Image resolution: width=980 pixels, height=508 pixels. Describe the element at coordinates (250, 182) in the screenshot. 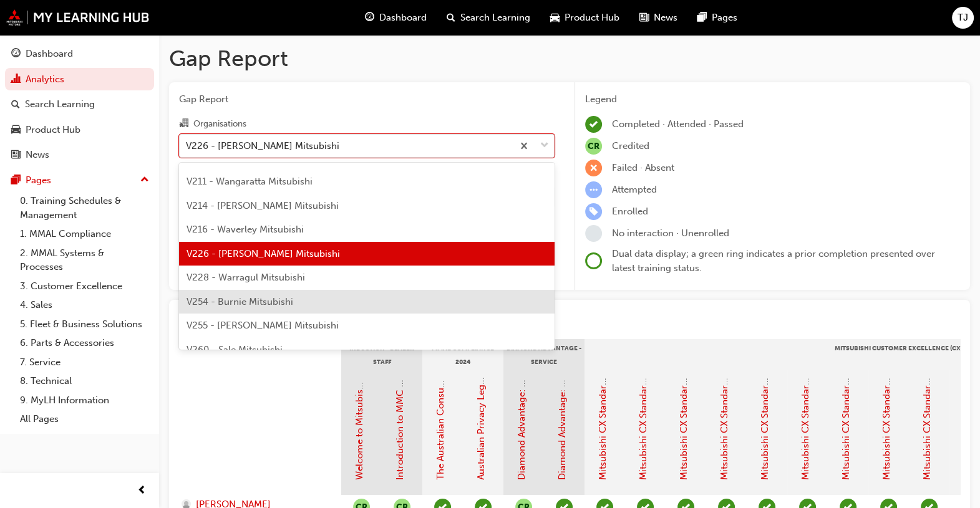

I see `span: V211 - Wangaratta Mitsubishi` at that location.